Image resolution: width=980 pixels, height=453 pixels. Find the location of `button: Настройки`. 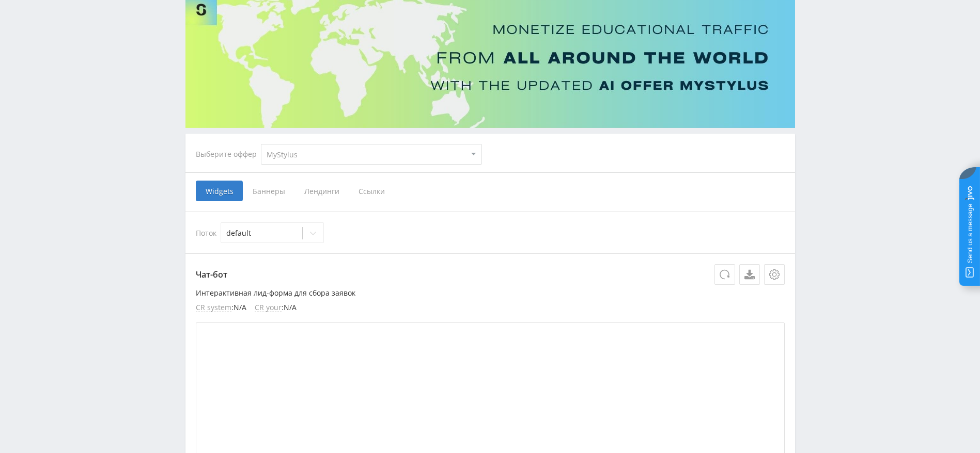

button: Настройки is located at coordinates (774, 274).